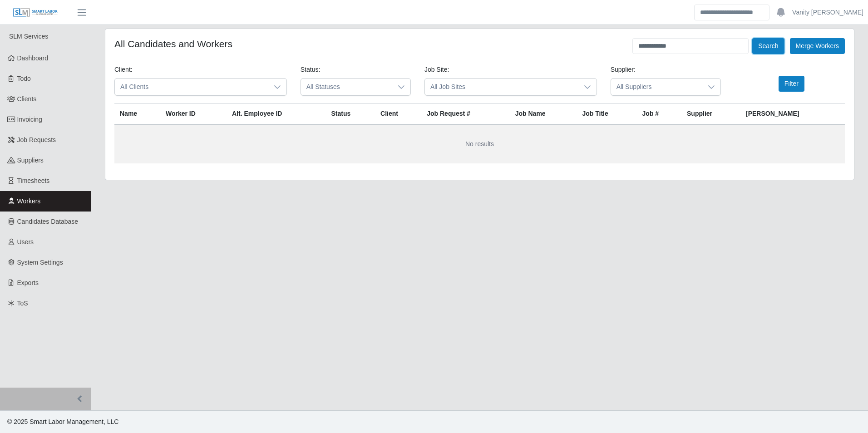 This screenshot has height=433, width=868. I want to click on span: Suppliers, so click(30, 160).